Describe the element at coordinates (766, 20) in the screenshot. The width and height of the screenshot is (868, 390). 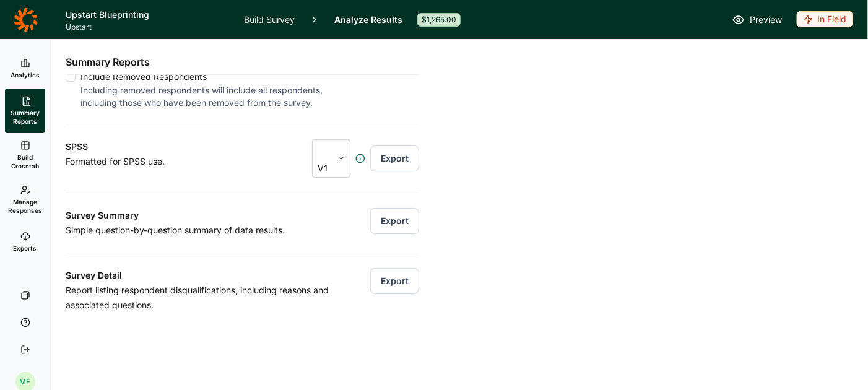
I see `span: Preview` at that location.